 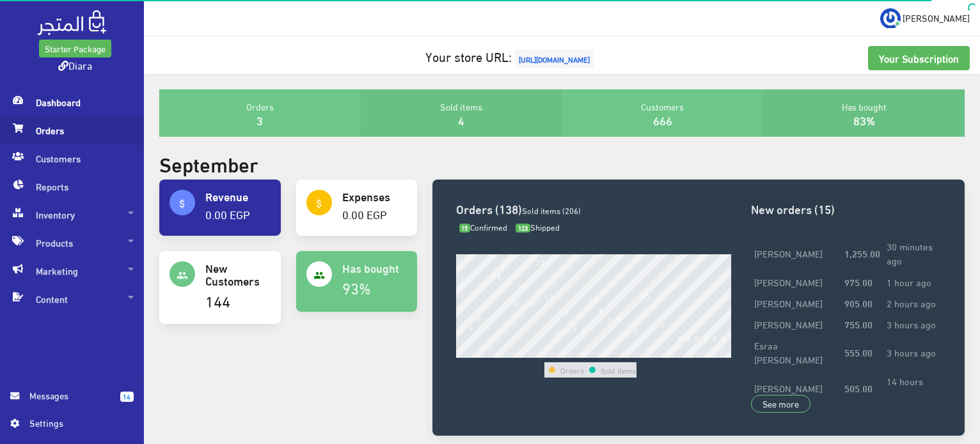 What do you see at coordinates (858, 303) in the screenshot?
I see `strong: 905.00` at bounding box center [858, 303].